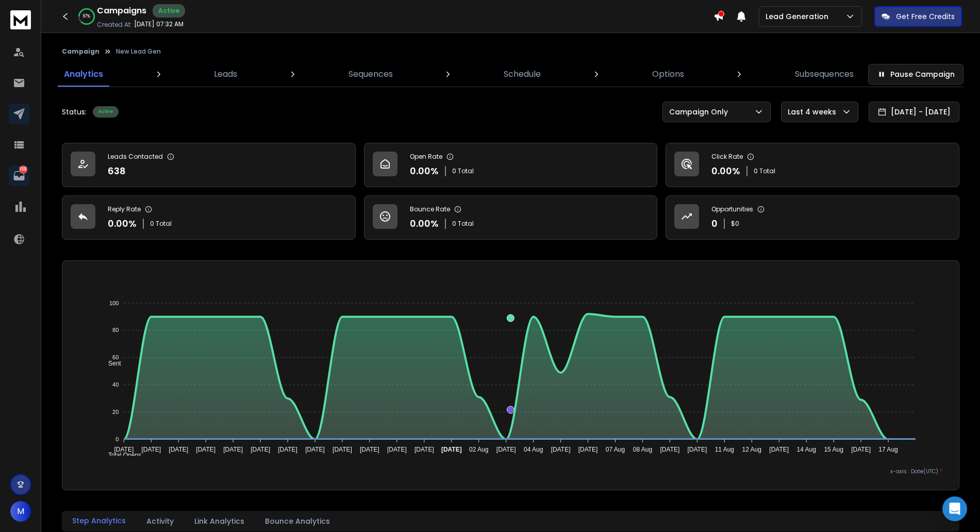 The image size is (980, 532). What do you see at coordinates (117, 439) in the screenshot?
I see `tspan: 0` at bounding box center [117, 439].